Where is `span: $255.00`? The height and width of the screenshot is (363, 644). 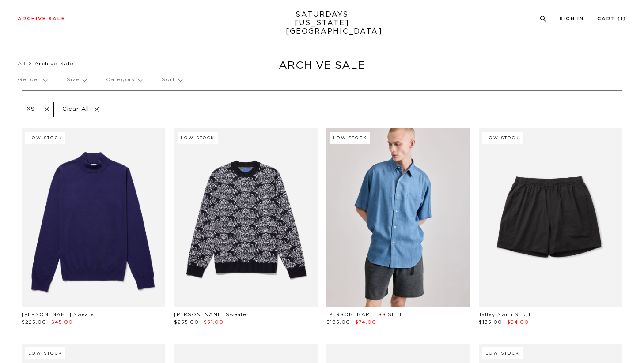
span: $255.00 is located at coordinates (186, 322).